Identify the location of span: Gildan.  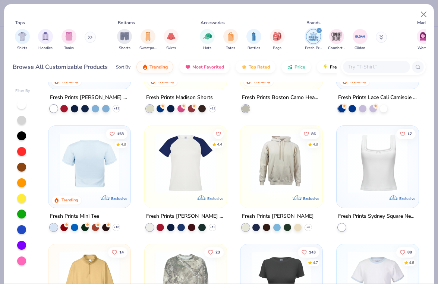
(360, 48).